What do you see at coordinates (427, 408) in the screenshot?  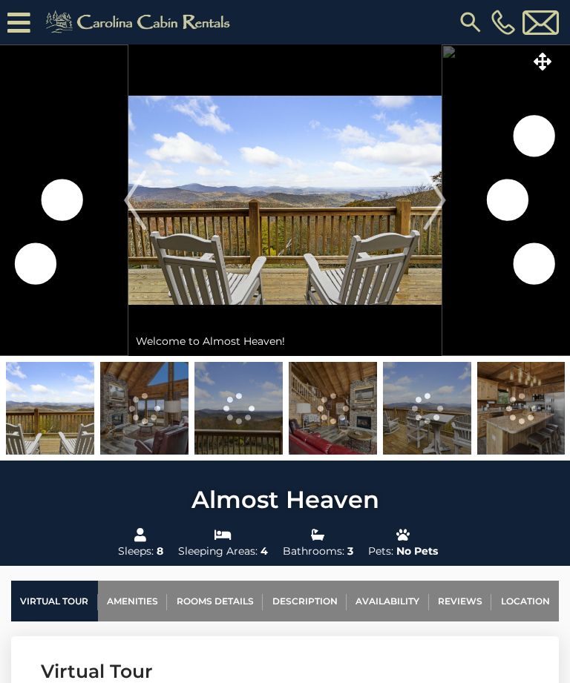 I see `img: 163272640` at bounding box center [427, 408].